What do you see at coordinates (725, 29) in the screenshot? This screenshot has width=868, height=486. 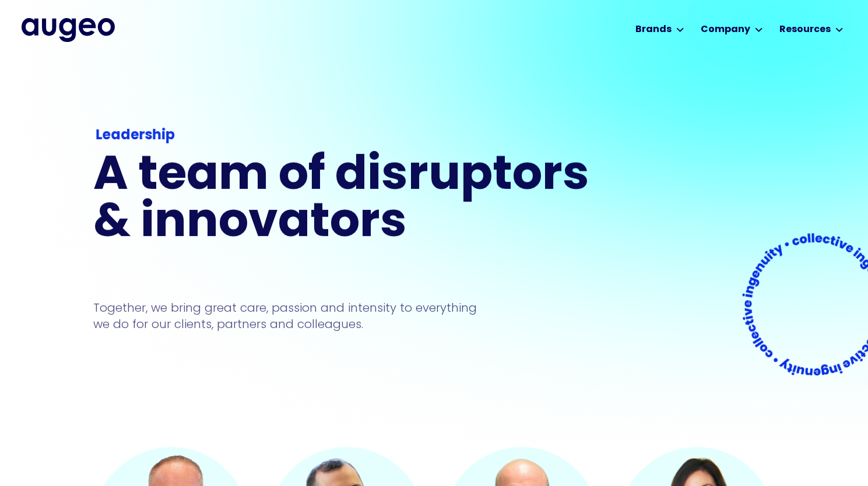 I see `div: Company` at bounding box center [725, 29].